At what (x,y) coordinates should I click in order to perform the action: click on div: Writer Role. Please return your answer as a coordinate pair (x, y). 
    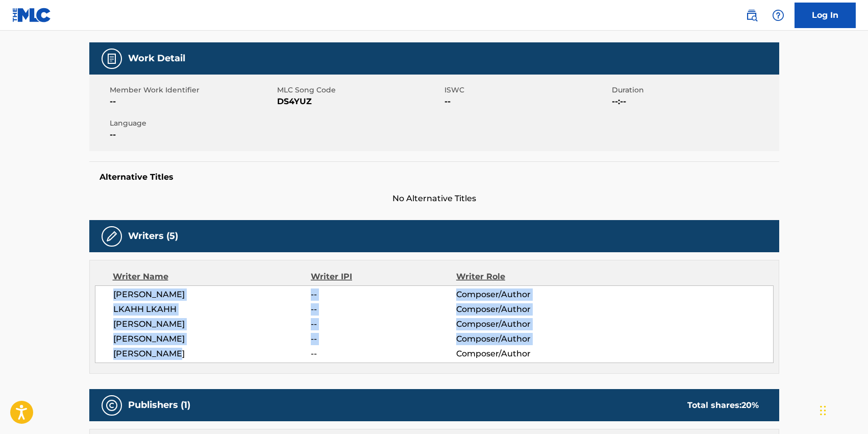
    Looking at the image, I should click on (522, 276).